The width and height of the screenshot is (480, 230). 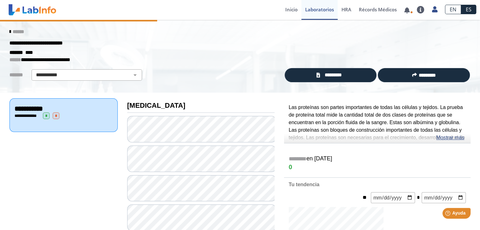 What do you see at coordinates (377, 168) in the screenshot?
I see `h4: 0` at bounding box center [377, 168].